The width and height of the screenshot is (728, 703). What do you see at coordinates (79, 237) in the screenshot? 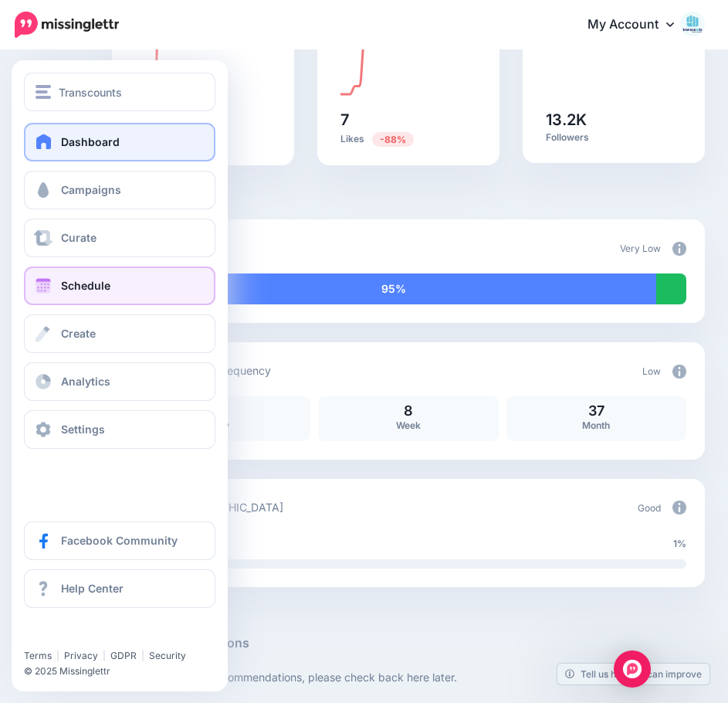
I see `span: Curate` at bounding box center [79, 237].